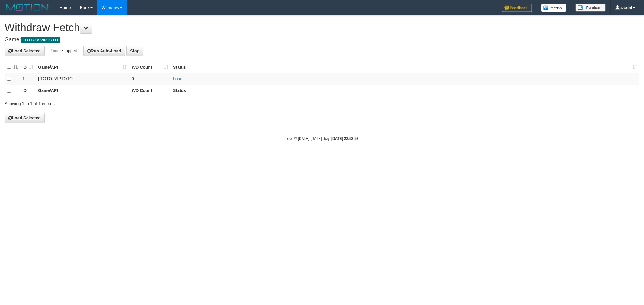 The height and width of the screenshot is (305, 644). Describe the element at coordinates (40, 40) in the screenshot. I see `span: ITOTO > VIPTOTO` at that location.